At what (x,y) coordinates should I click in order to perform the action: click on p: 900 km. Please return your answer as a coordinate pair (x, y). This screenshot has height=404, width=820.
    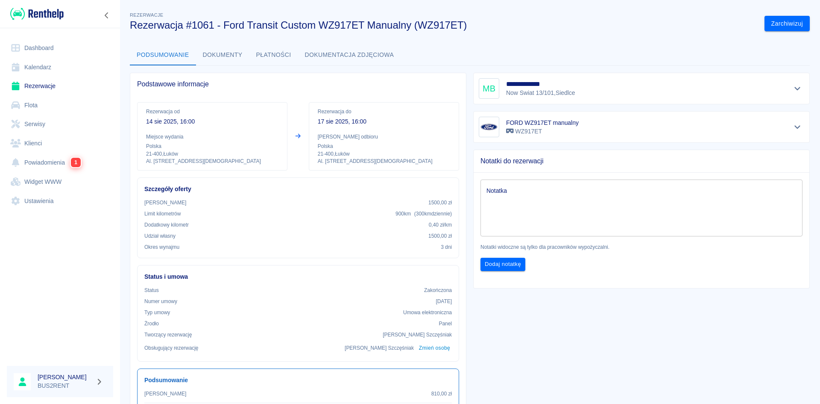
    Looking at the image, I should click on (424, 214).